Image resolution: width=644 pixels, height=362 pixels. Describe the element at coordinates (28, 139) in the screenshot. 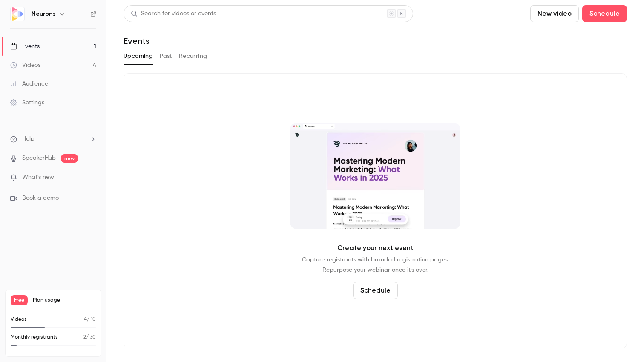

I see `span: Help` at that location.